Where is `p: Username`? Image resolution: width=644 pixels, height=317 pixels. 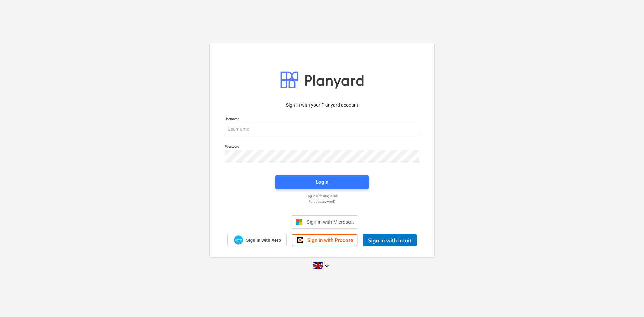 p: Username is located at coordinates (322, 119).